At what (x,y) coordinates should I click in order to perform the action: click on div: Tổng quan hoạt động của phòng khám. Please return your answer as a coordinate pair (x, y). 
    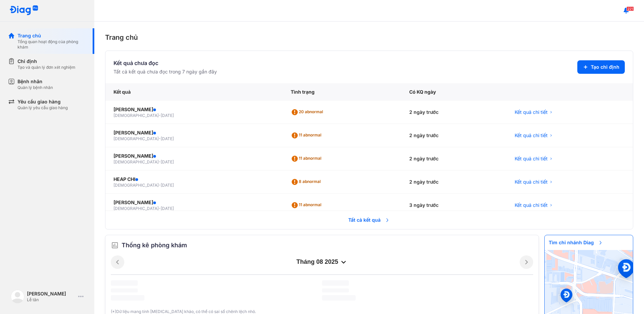
    Looking at the image, I should click on (52, 45).